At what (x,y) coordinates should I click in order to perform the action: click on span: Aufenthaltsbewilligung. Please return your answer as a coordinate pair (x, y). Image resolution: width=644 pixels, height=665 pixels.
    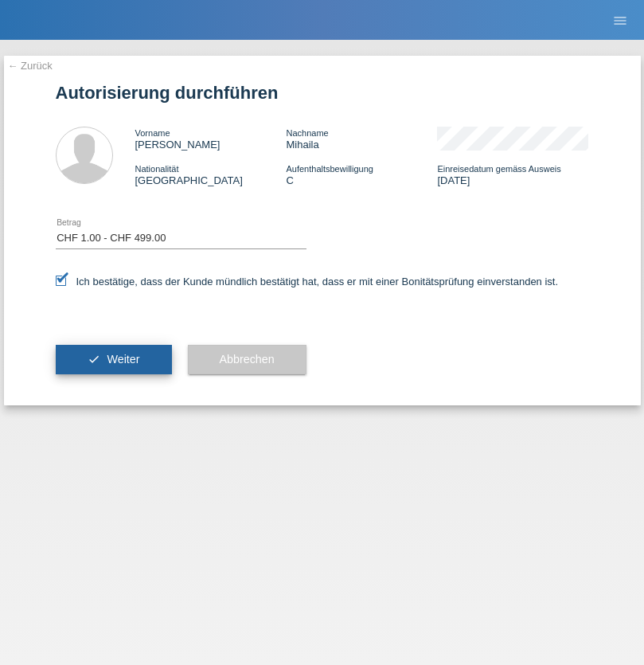
    Looking at the image, I should click on (329, 169).